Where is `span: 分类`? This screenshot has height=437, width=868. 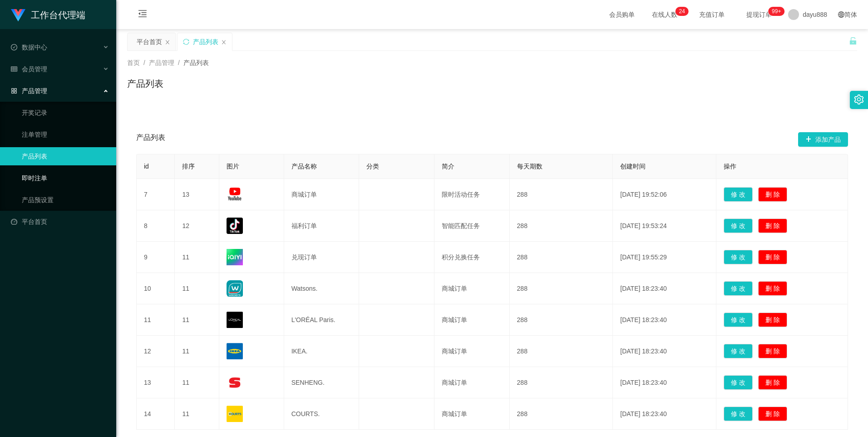 span: 分类 is located at coordinates (373, 166).